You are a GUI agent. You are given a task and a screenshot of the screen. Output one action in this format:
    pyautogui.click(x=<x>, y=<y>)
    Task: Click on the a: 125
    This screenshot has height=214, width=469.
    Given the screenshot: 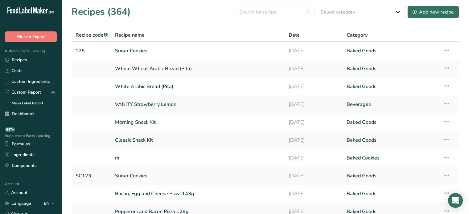 What is the action you would take?
    pyautogui.click(x=92, y=51)
    